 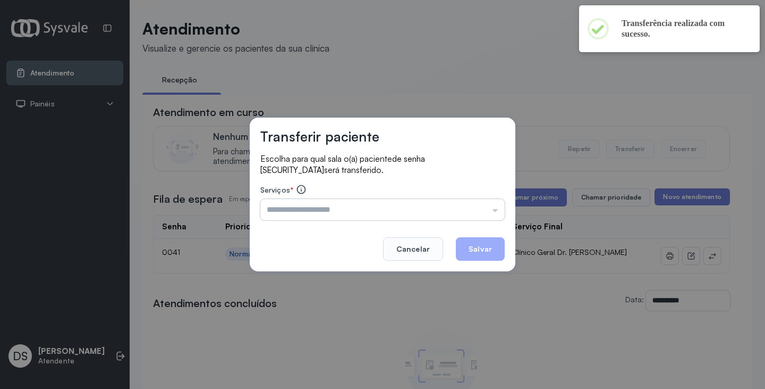 I want to click on button: Cancelar, so click(x=413, y=249).